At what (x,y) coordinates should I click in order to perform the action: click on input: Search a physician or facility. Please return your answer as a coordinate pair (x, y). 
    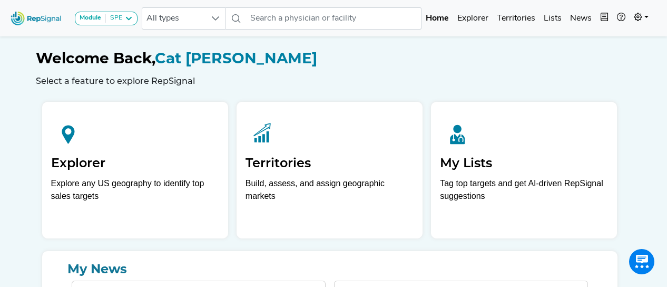
    Looking at the image, I should click on (334, 18).